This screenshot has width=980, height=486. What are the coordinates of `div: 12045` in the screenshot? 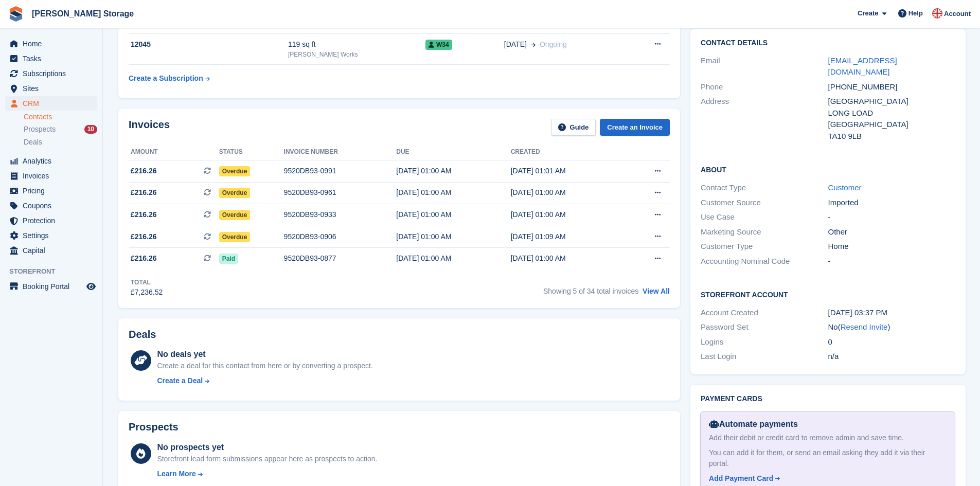 It's located at (209, 44).